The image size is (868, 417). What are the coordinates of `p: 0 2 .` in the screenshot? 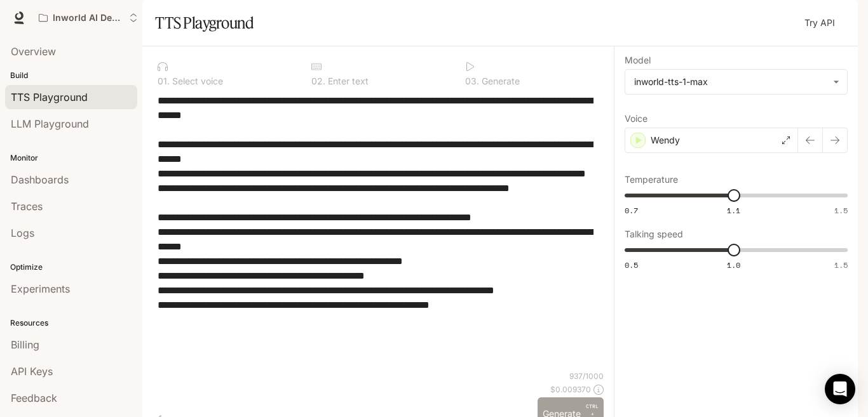 It's located at (318, 82).